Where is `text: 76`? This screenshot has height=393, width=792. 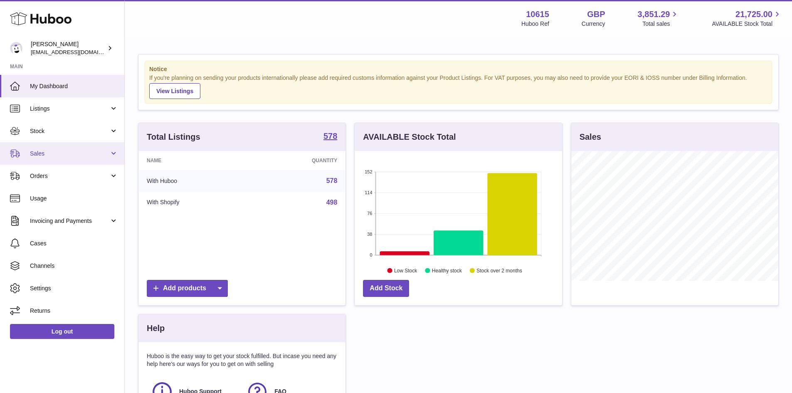
text: 76 is located at coordinates (370, 213).